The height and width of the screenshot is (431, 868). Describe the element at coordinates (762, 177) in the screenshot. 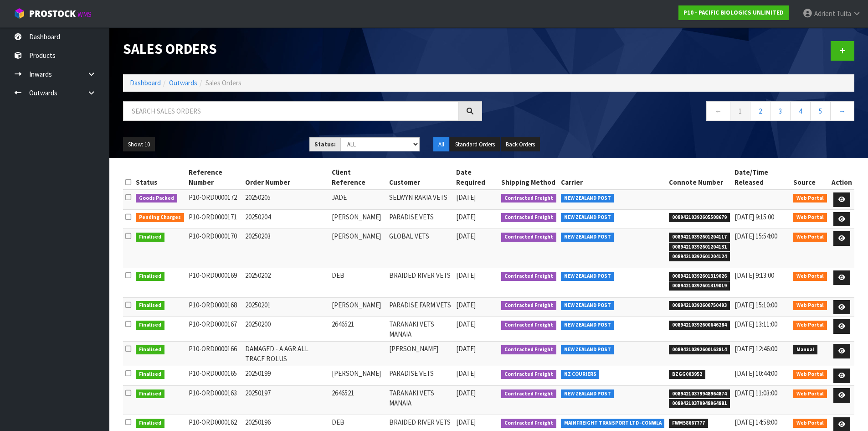

I see `th: Date/Time Released` at that location.